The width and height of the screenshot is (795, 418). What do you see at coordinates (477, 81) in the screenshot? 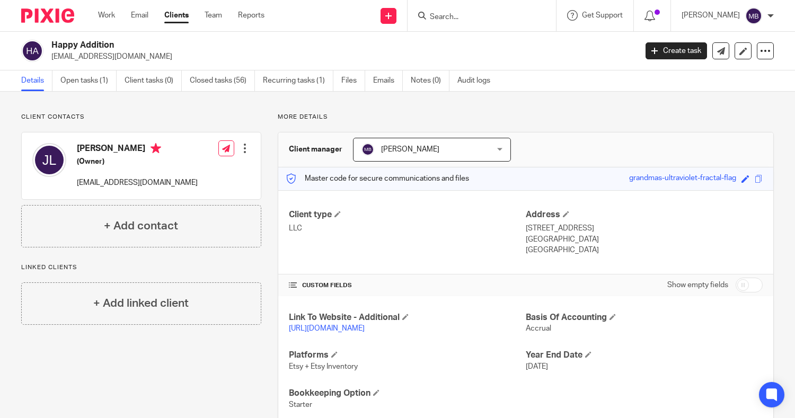
I see `a: Audit logs` at bounding box center [477, 81].